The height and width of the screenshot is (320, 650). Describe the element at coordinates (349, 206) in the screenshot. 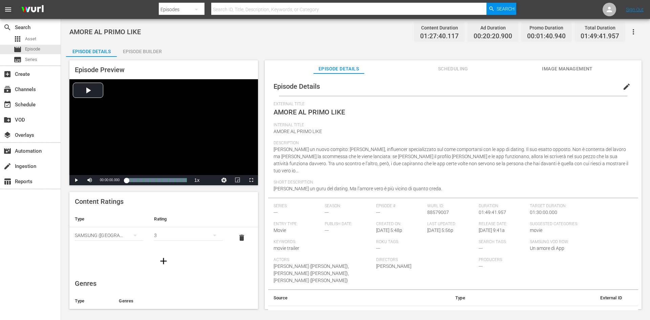

I see `span: Season:` at that location.